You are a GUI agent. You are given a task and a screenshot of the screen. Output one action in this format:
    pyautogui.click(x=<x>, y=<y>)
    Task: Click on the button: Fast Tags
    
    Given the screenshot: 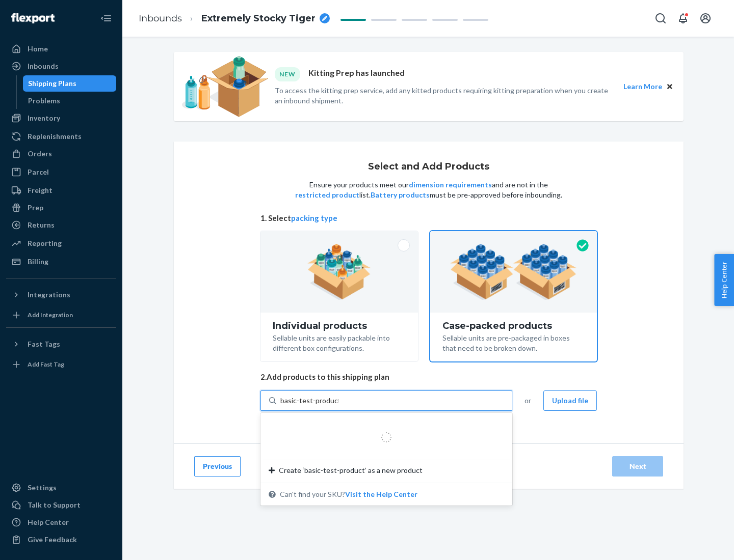 What is the action you would take?
    pyautogui.click(x=61, y=344)
    